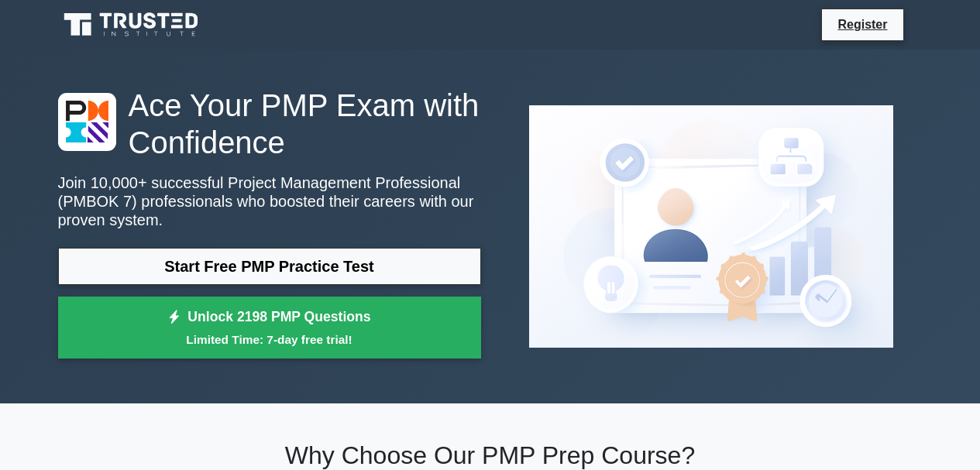 The width and height of the screenshot is (980, 470). Describe the element at coordinates (711, 226) in the screenshot. I see `img: Project Management Professional (PMBOK 7) Preview` at that location.